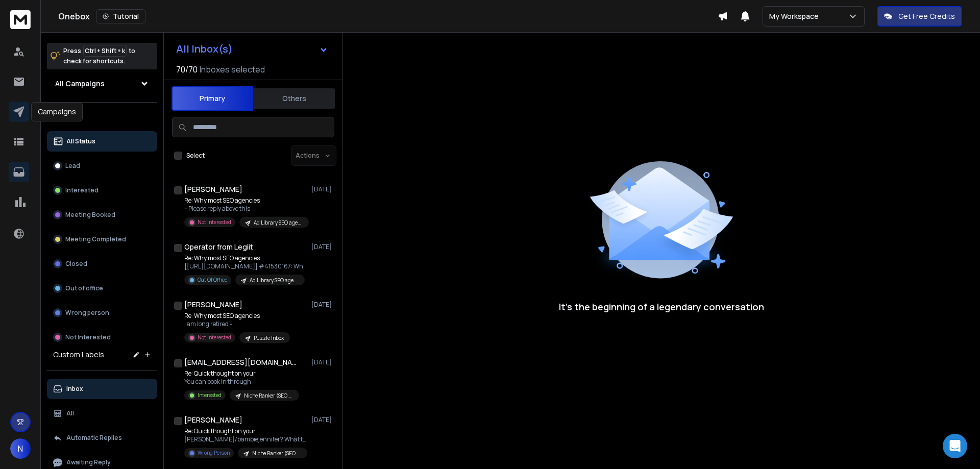  I want to click on button: Tutorial, so click(120, 16).